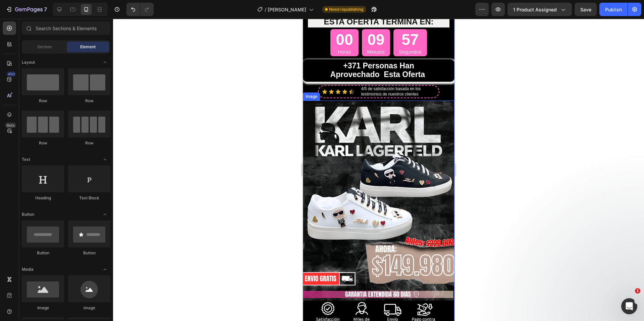 Image resolution: width=644 pixels, height=321 pixels. What do you see at coordinates (66, 28) in the screenshot?
I see `input: Search Sections & Elements` at bounding box center [66, 28].